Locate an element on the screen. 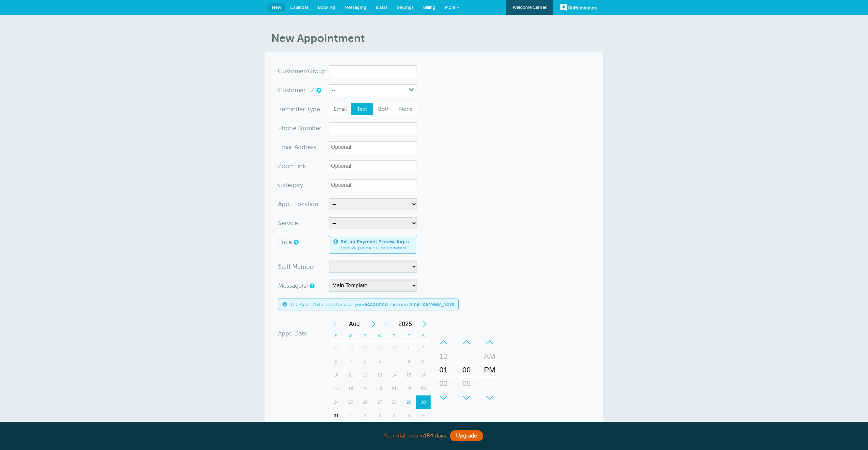  div: Thursday, August 14 is located at coordinates (394, 375).